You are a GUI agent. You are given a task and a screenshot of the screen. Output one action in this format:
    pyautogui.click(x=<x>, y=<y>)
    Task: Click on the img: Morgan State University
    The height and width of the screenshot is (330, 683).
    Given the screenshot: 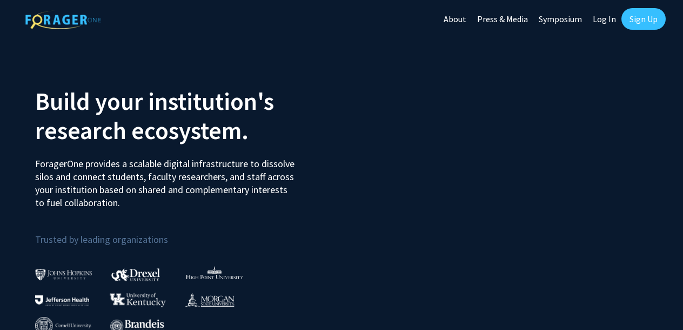 What is the action you would take?
    pyautogui.click(x=210, y=300)
    